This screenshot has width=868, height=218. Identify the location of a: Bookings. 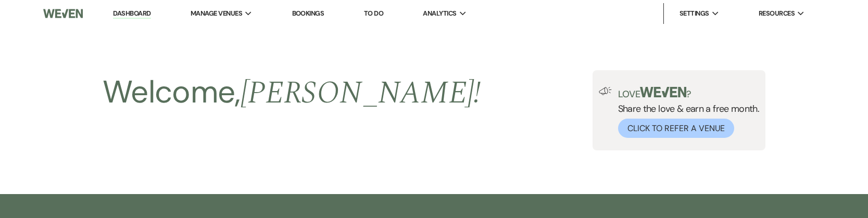
(309, 13).